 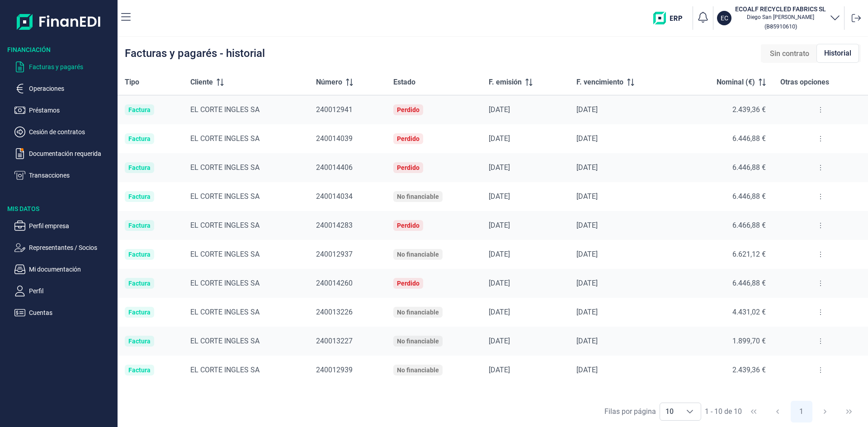 What do you see at coordinates (826, 412) in the screenshot?
I see `button: Next Page` at bounding box center [826, 412].